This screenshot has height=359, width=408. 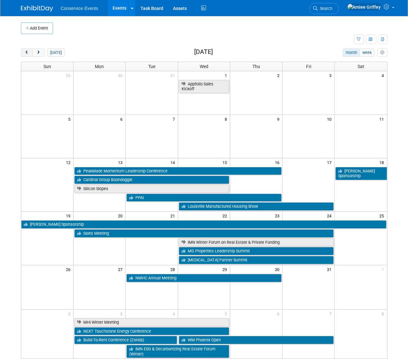 What do you see at coordinates (152, 66) in the screenshot?
I see `span: Tue` at bounding box center [152, 66].